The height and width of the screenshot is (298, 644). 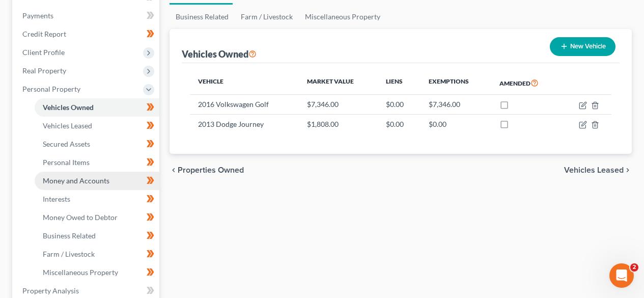 What do you see at coordinates (86, 16) in the screenshot?
I see `a: Payments` at bounding box center [86, 16].